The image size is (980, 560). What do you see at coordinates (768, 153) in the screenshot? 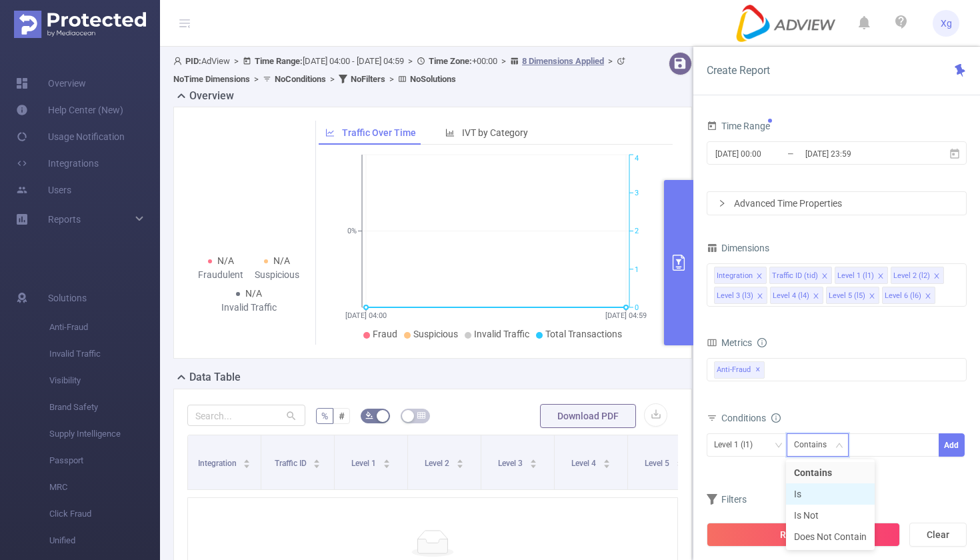
I see `input: Start date` at bounding box center [768, 153].